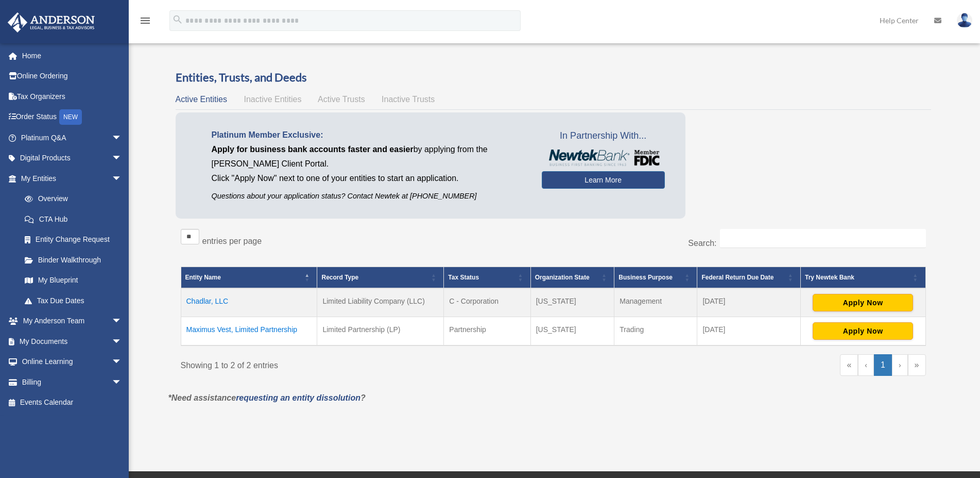 Image resolution: width=980 pixels, height=478 pixels. I want to click on a: Last, so click(917, 365).